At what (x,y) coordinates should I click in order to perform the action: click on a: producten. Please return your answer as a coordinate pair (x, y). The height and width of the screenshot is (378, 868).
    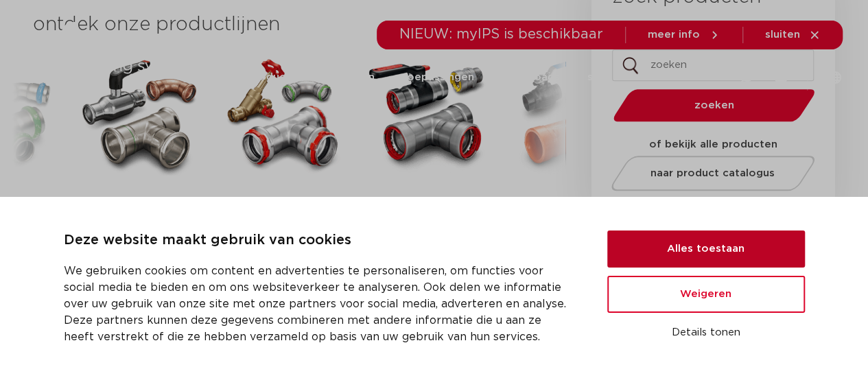
    Looking at the image, I should click on (274, 77).